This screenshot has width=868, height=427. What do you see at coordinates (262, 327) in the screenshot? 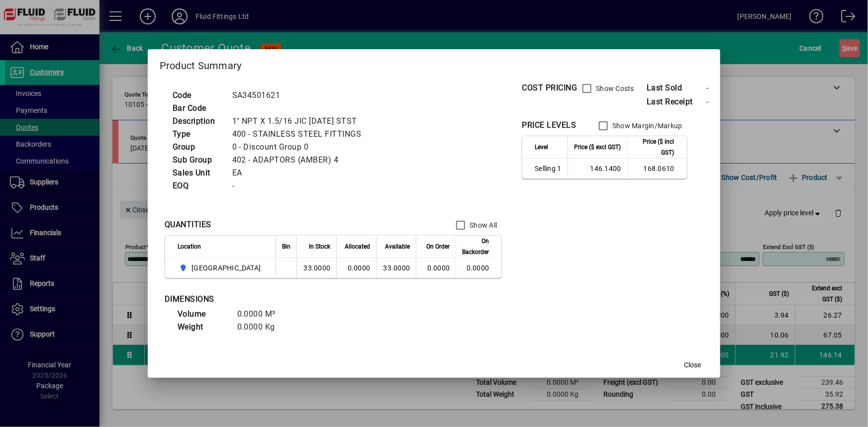
I see `td: 0.0000 Kg` at bounding box center [262, 327].